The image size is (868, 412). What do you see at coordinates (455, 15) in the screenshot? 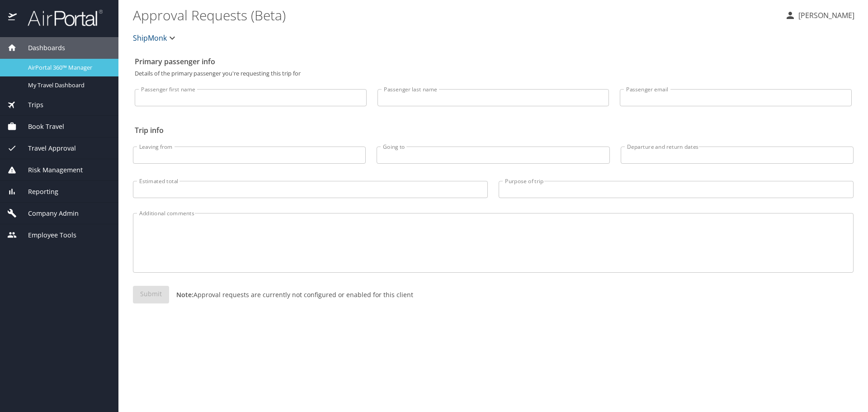
I see `h1: Approval Requests (Beta)` at bounding box center [455, 15].